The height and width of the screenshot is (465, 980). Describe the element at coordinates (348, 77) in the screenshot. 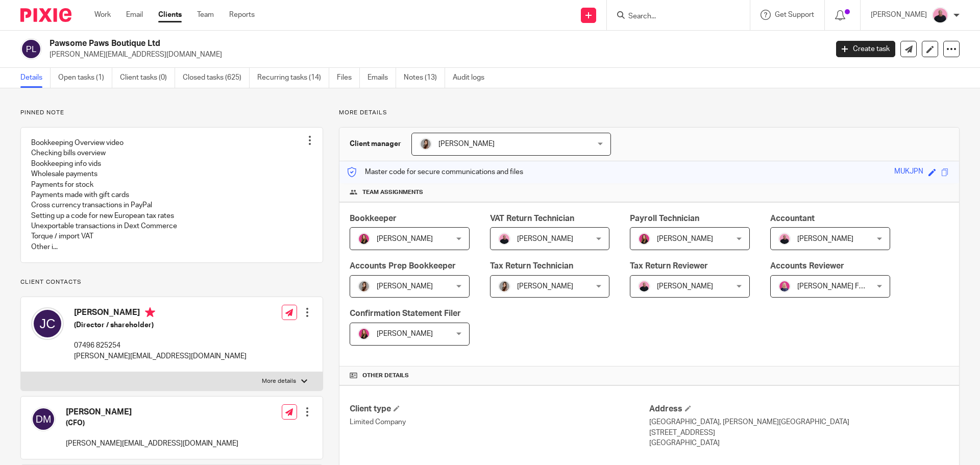

I see `a: Files` at that location.